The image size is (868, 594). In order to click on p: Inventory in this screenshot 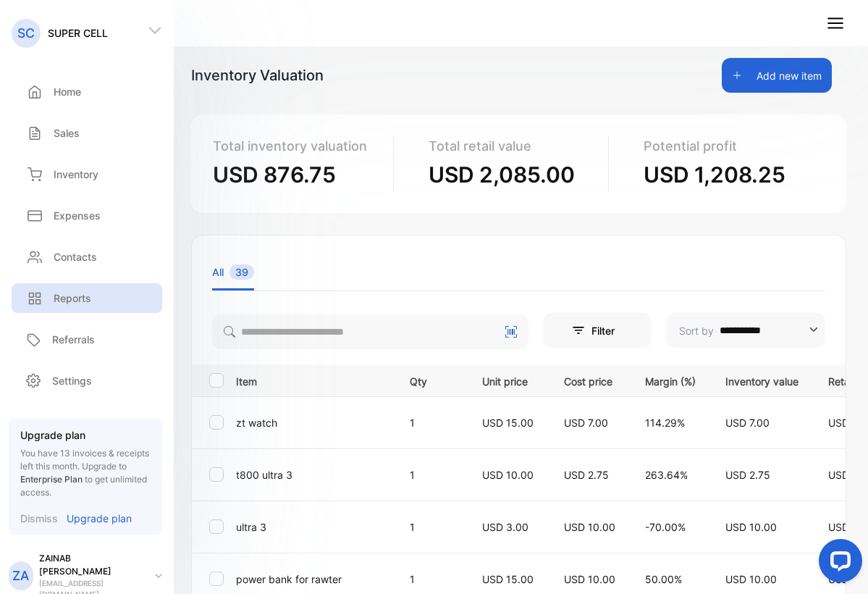, I will do `click(76, 174)`.